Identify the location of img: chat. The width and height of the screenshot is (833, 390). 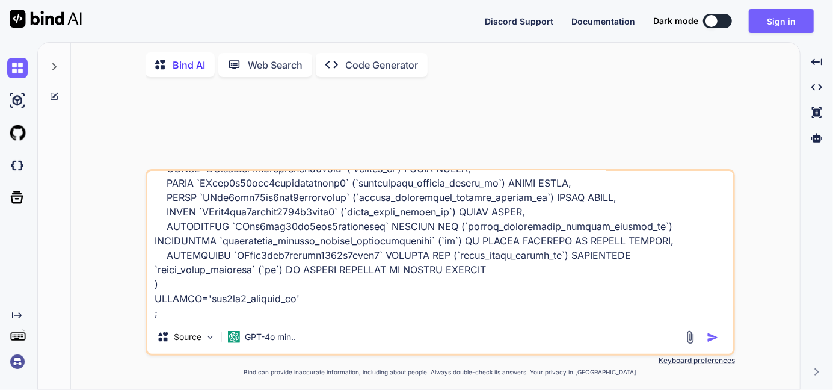
(17, 68).